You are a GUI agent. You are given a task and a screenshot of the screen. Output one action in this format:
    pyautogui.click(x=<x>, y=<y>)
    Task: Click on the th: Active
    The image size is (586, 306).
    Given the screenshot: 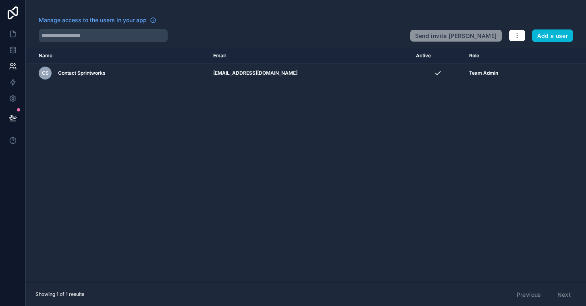 What is the action you would take?
    pyautogui.click(x=438, y=56)
    